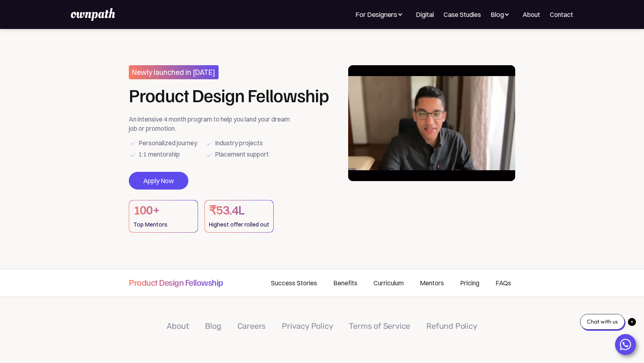 This screenshot has height=363, width=644. Describe the element at coordinates (159, 154) in the screenshot. I see `div: 1:1 mentorship` at that location.